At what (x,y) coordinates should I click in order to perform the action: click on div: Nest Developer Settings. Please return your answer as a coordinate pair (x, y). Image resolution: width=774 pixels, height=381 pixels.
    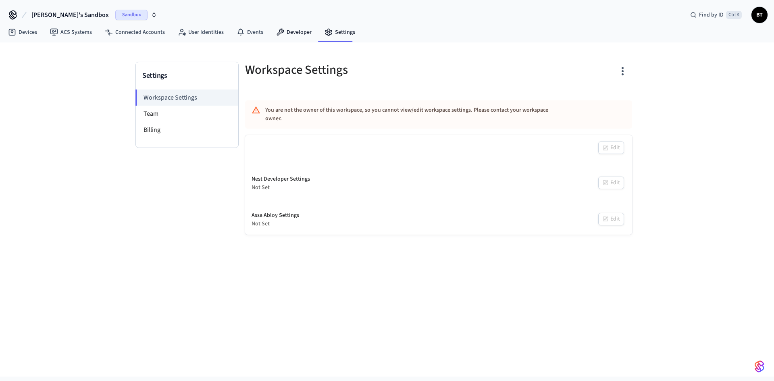
    Looking at the image, I should click on (281, 179).